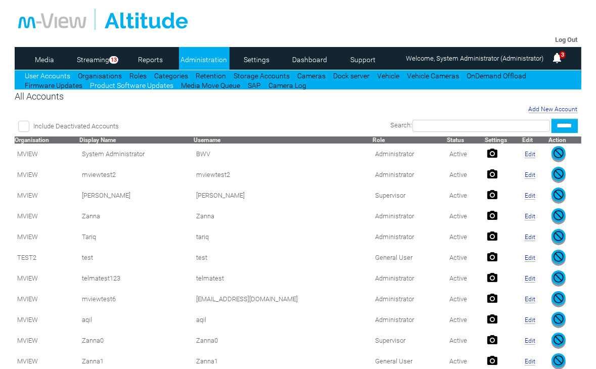 Image resolution: width=596 pixels, height=369 pixels. Describe the element at coordinates (475, 58) in the screenshot. I see `span: Welcome, System Administrator (Administrator)` at that location.